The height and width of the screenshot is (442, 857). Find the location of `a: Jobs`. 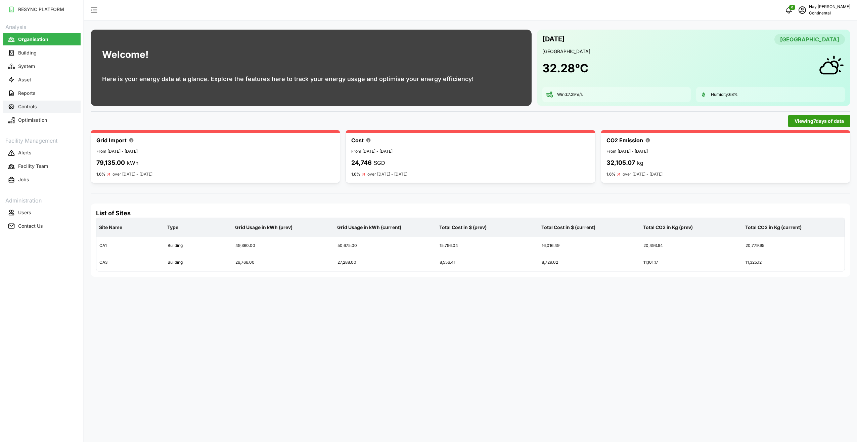

a: Jobs is located at coordinates (42, 180).